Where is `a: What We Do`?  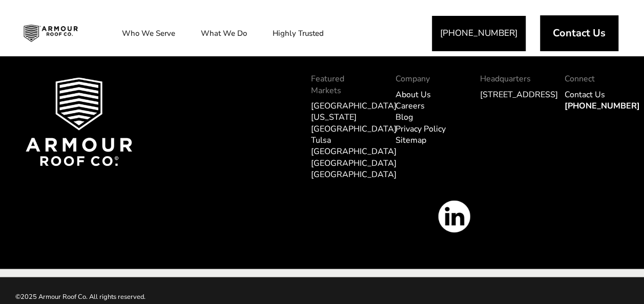
a: What We Do is located at coordinates (224, 33).